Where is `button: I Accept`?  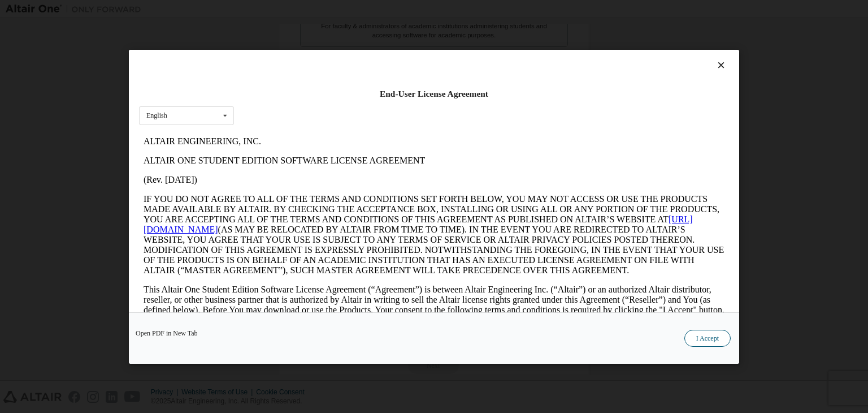
button: I Accept is located at coordinates (707, 338).